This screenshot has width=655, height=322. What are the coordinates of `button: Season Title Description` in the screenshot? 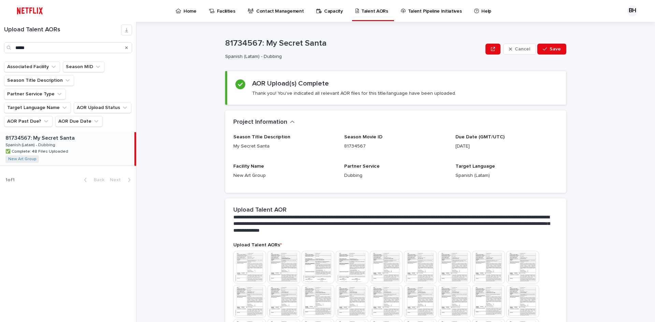 It's located at (39, 80).